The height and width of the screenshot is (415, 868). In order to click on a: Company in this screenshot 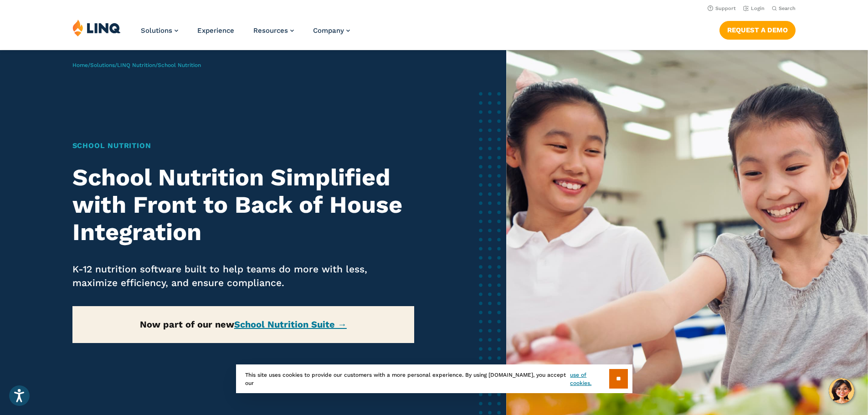, I will do `click(331, 31)`.